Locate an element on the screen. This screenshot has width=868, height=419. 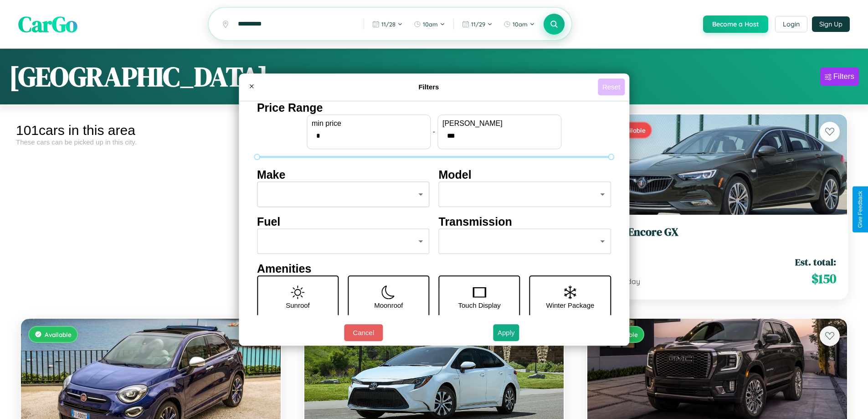
h4: Make is located at coordinates (343, 175).